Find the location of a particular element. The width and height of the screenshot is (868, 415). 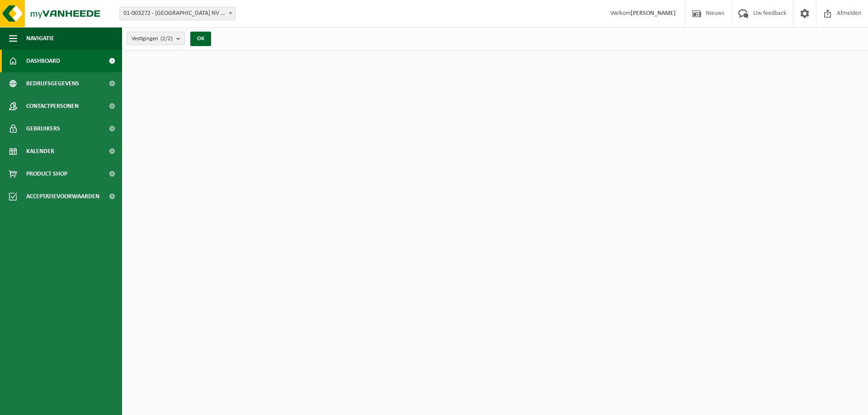

span: Kalender is located at coordinates (40, 152).